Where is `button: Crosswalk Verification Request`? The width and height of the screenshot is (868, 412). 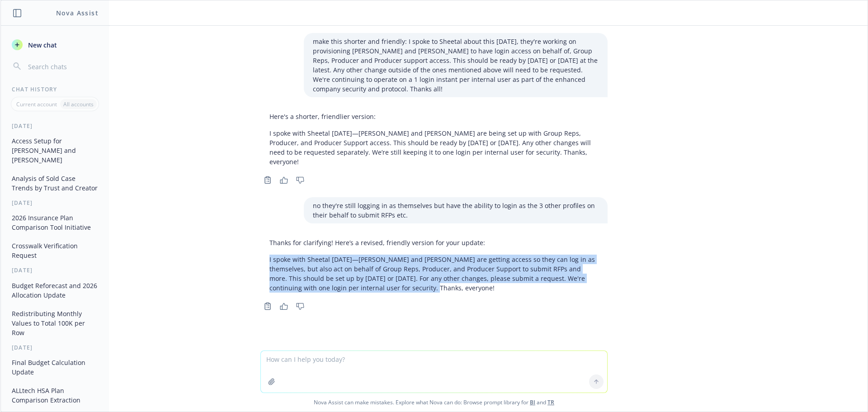
button: Crosswalk Verification Request is located at coordinates (55, 251).